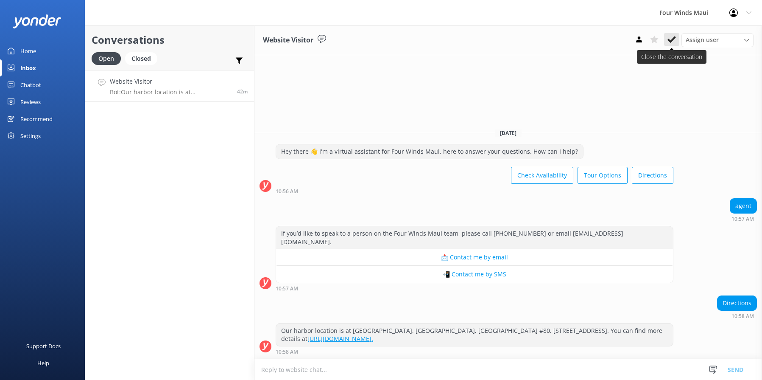 The height and width of the screenshot is (380, 762). I want to click on button: 📲 Contact me by SMS, so click(475, 274).